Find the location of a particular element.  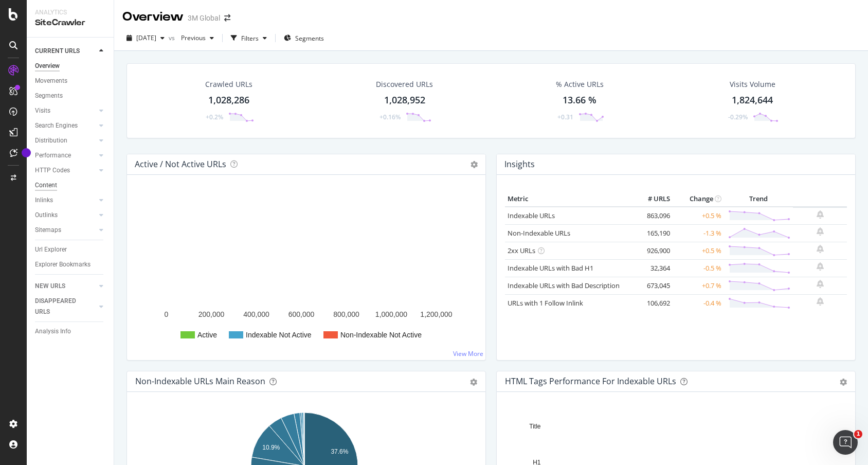

div: Crawled URLs is located at coordinates (229, 84).